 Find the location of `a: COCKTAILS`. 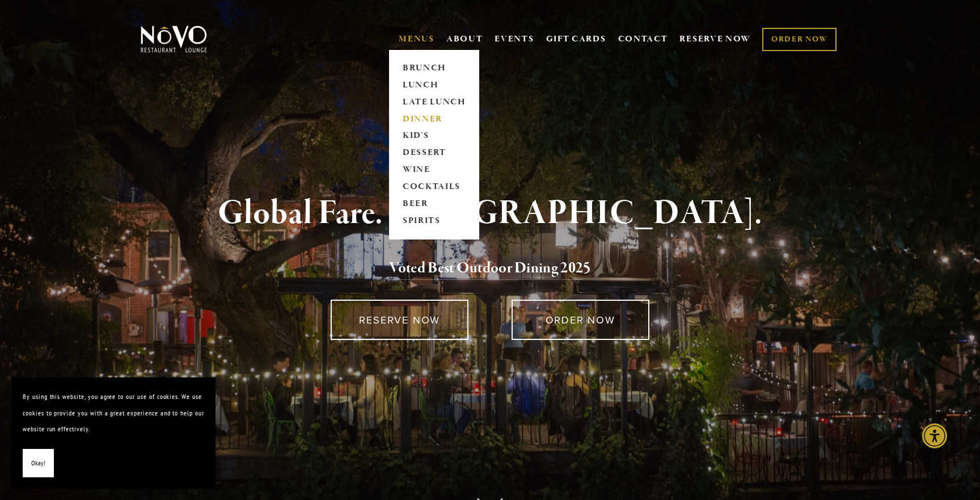

a: COCKTAILS is located at coordinates (434, 187).